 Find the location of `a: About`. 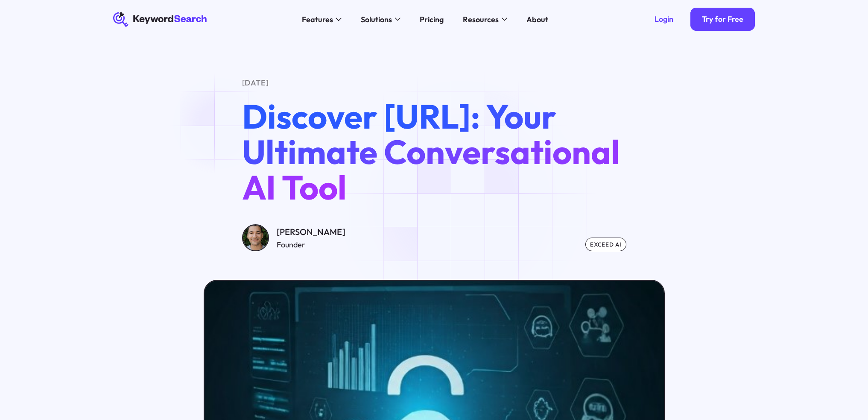

a: About is located at coordinates (537, 19).